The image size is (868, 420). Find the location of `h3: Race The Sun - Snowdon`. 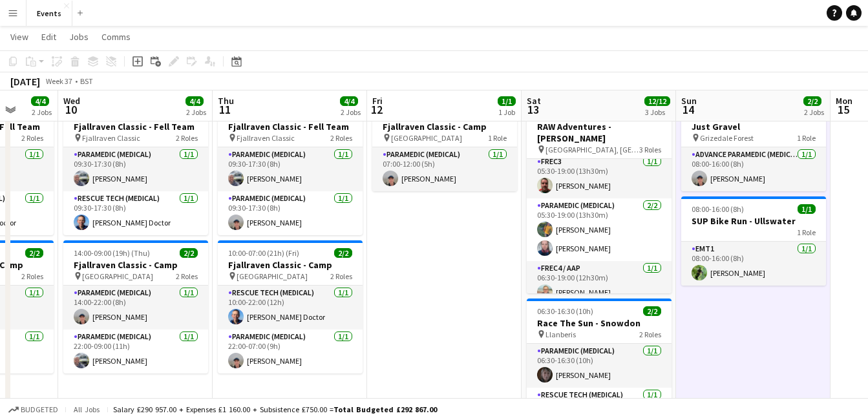

h3: Race The Sun - Snowdon is located at coordinates (599, 323).